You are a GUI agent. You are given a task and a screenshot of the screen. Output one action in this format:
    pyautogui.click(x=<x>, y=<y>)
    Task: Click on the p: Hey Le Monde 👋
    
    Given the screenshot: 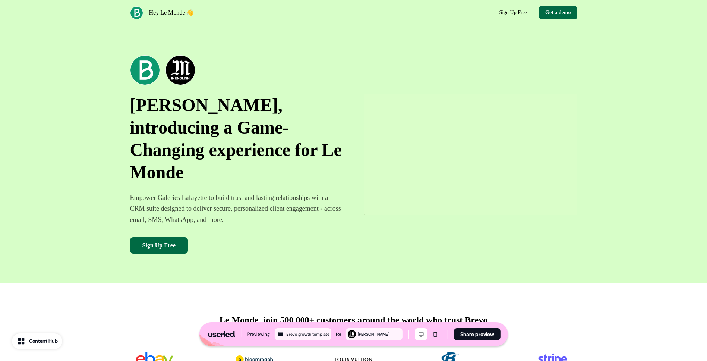 What is the action you would take?
    pyautogui.click(x=171, y=13)
    